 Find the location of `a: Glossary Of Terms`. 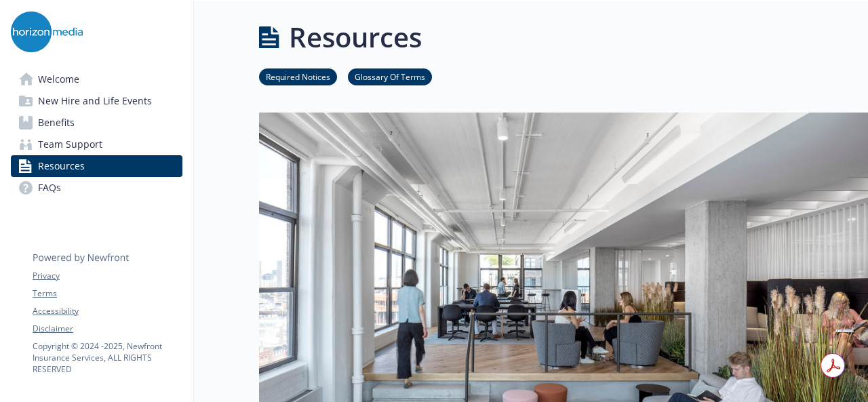

a: Glossary Of Terms is located at coordinates (390, 76).